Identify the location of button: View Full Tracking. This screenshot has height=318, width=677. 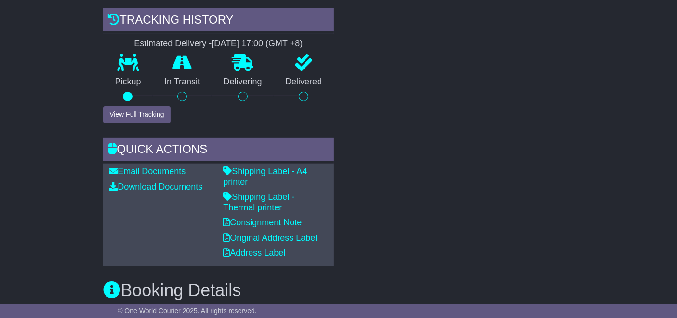
(136, 114).